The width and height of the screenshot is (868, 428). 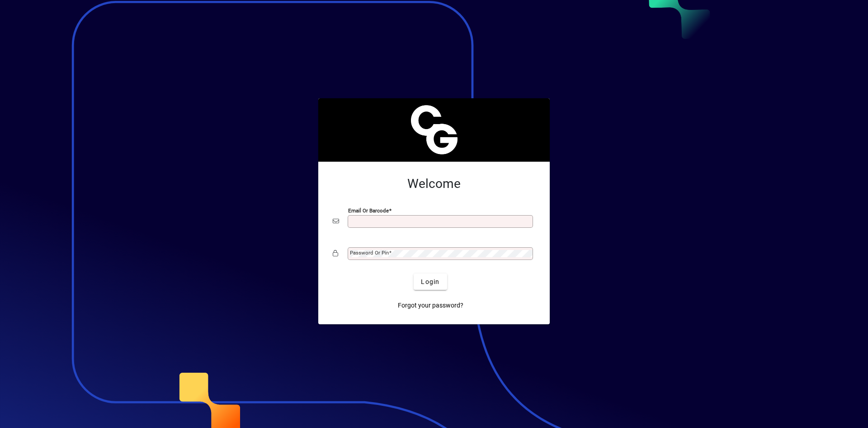 What do you see at coordinates (434, 184) in the screenshot?
I see `h2: Welcome` at bounding box center [434, 184].